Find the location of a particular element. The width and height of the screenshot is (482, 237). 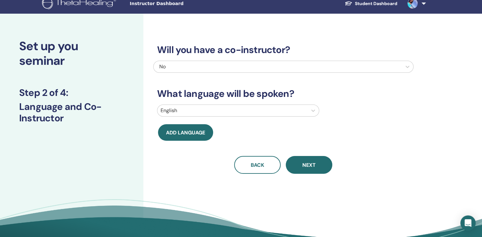

h3: What language will be spoken? is located at coordinates (283, 94).